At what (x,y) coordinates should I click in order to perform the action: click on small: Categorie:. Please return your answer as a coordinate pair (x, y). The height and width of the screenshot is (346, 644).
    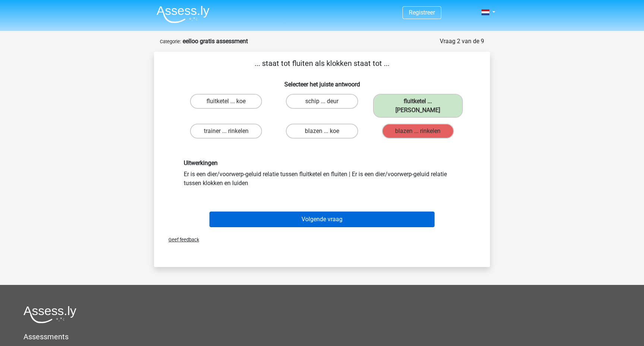
    Looking at the image, I should click on (171, 41).